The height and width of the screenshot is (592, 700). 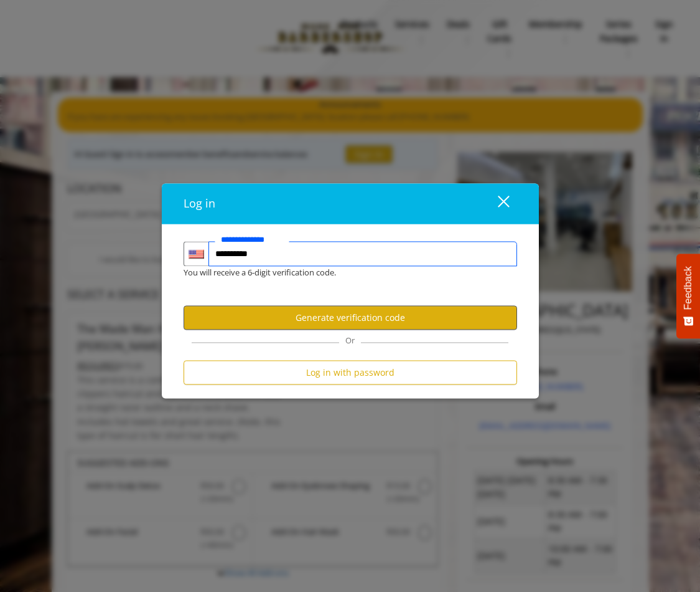 What do you see at coordinates (351, 372) in the screenshot?
I see `button: Log in with password` at bounding box center [351, 372].